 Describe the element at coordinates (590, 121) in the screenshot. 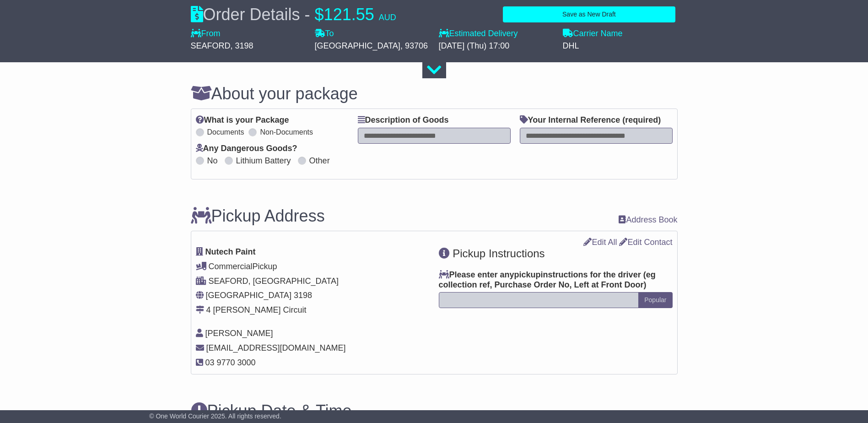

I see `label: Your Internal Reference (required)` at that location.